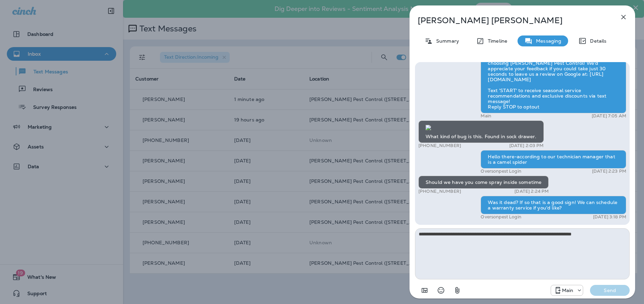 The width and height of the screenshot is (644, 304). Describe the element at coordinates (429, 127) in the screenshot. I see `img: twilio-download` at that location.